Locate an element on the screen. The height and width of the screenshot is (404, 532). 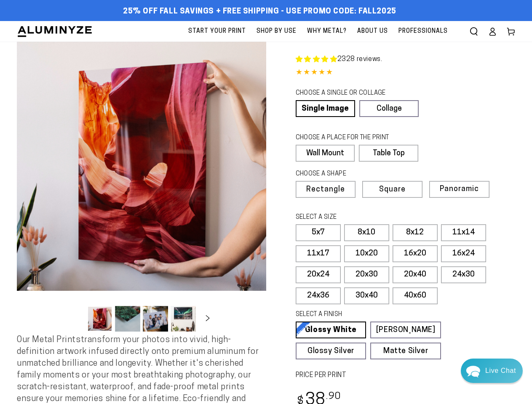
label: 16x24 is located at coordinates (463, 254).